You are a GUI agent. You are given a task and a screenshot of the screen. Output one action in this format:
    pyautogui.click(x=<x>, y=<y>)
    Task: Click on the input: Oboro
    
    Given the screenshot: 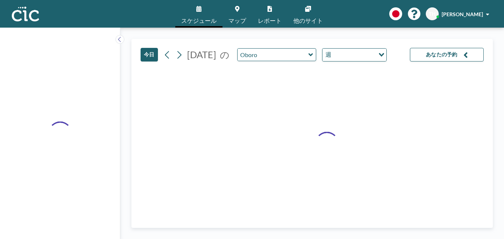 What is the action you would take?
    pyautogui.click(x=273, y=55)
    